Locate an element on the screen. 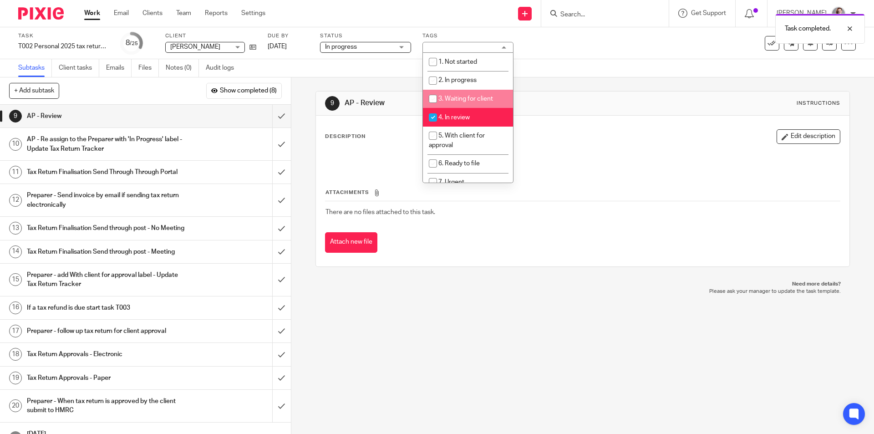  h1: If a tax refund is due start task T003 is located at coordinates (106, 308).